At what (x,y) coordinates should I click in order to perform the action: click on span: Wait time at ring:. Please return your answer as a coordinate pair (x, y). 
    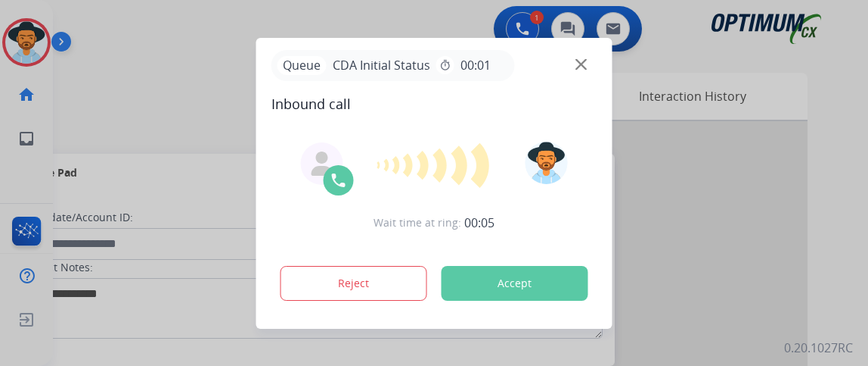
    Looking at the image, I should click on (417, 223).